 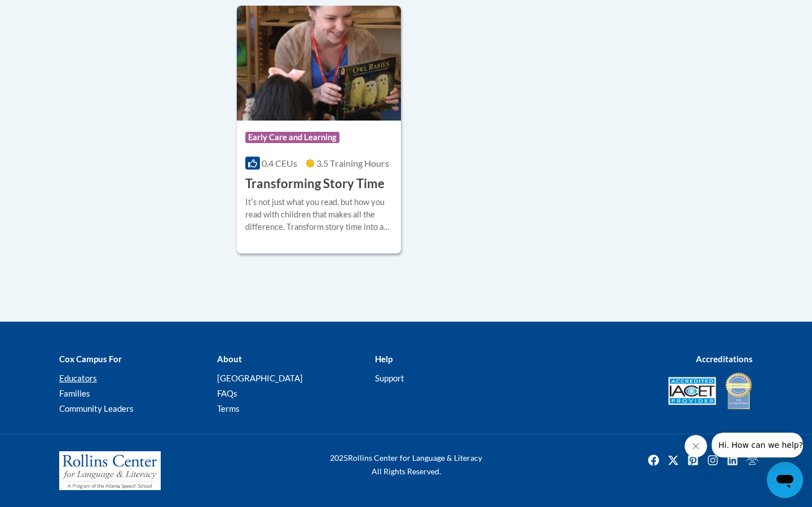 I want to click on span: 2025, so click(x=339, y=457).